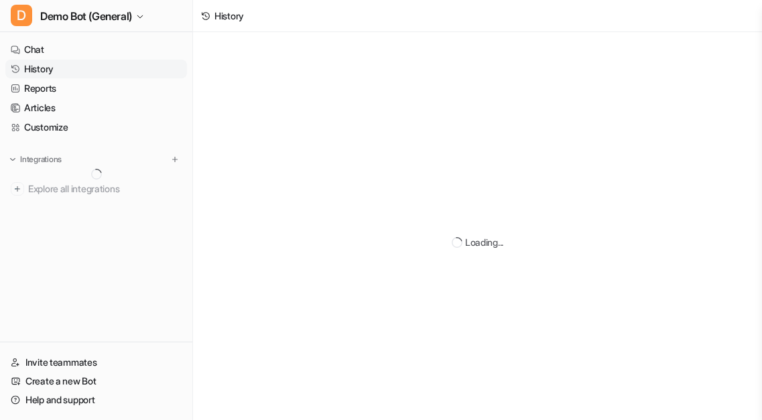  Describe the element at coordinates (96, 108) in the screenshot. I see `a: Articles` at that location.